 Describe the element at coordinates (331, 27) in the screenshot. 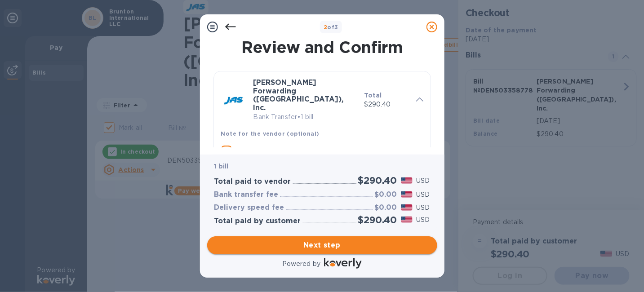

I see `b: of 3` at that location.